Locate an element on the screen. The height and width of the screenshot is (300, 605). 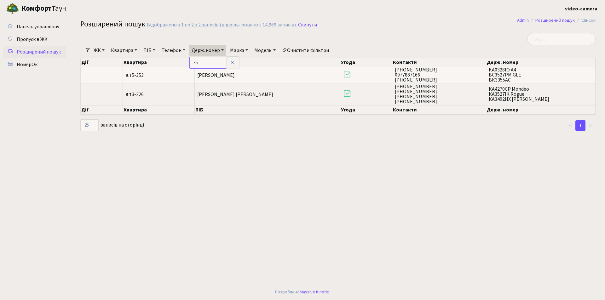
button: Переключити навігацію is located at coordinates (87, 9).